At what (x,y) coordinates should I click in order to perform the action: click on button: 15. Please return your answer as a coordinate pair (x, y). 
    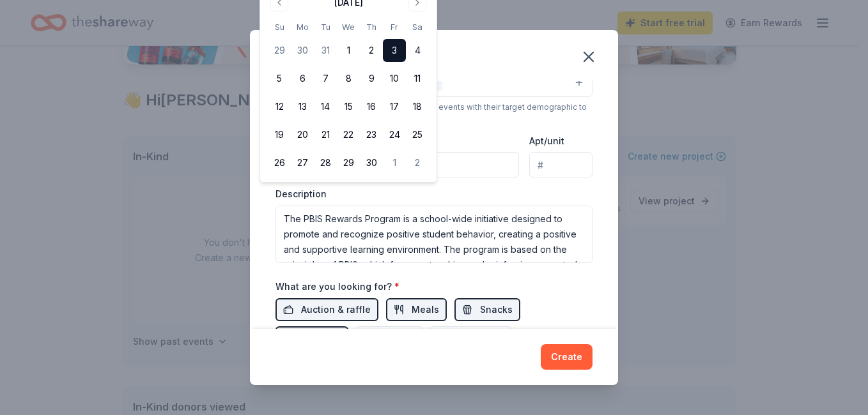
    Looking at the image, I should click on (348, 107).